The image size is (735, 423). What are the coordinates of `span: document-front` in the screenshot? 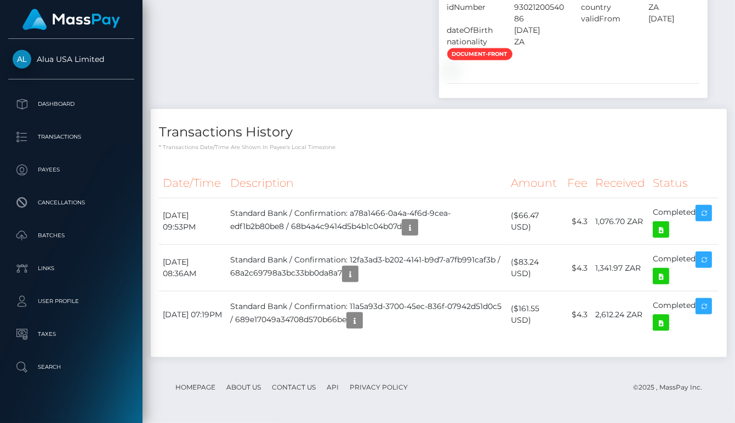 It's located at (479, 54).